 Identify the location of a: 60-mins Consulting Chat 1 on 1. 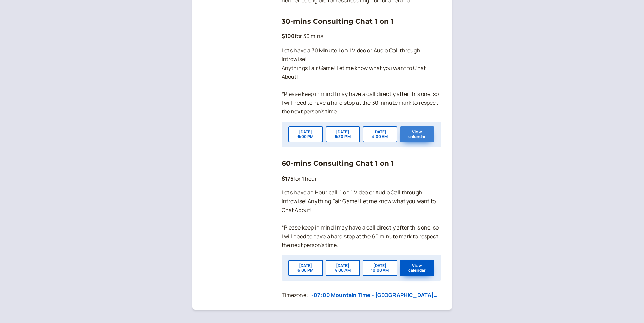
(337, 163).